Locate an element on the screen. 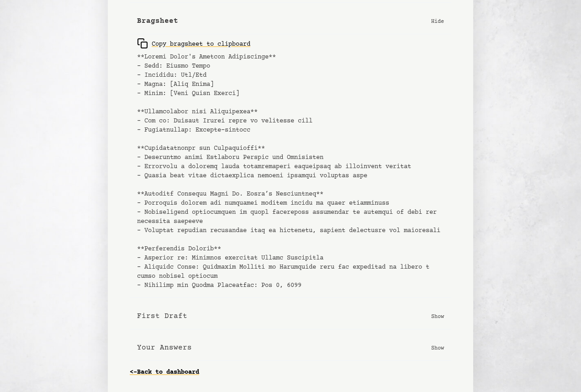  p: Hide is located at coordinates (437, 21).